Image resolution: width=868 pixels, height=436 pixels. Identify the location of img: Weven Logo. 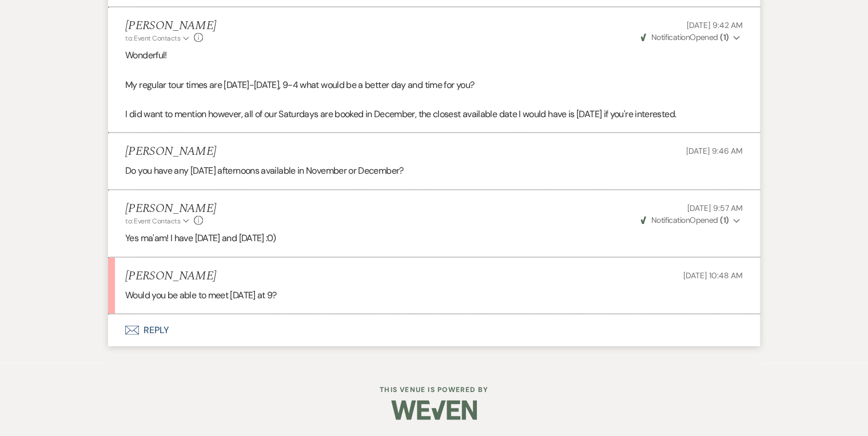
(434, 410).